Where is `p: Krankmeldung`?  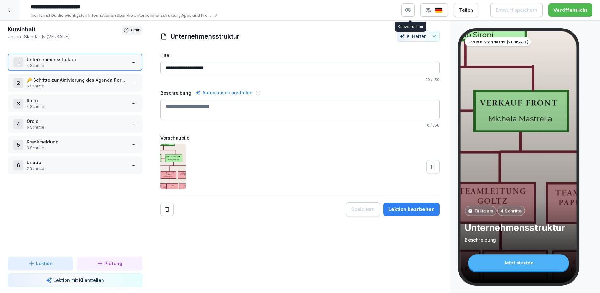
p: Krankmeldung is located at coordinates (76, 141).